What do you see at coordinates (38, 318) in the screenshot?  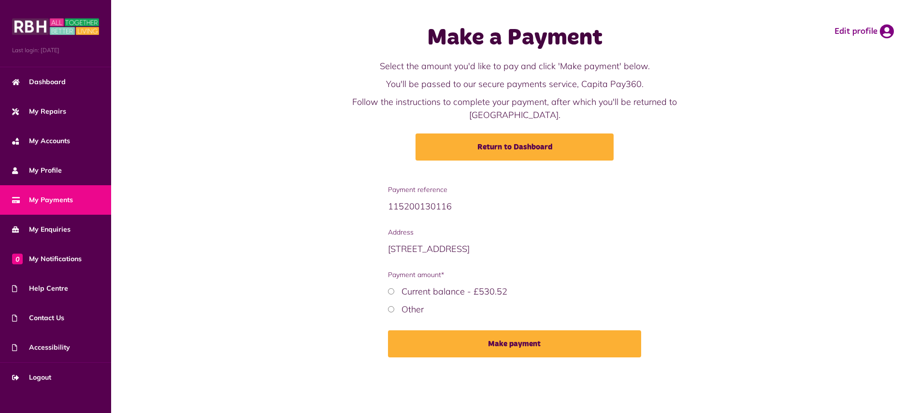 I see `span: Contact Us` at bounding box center [38, 318].